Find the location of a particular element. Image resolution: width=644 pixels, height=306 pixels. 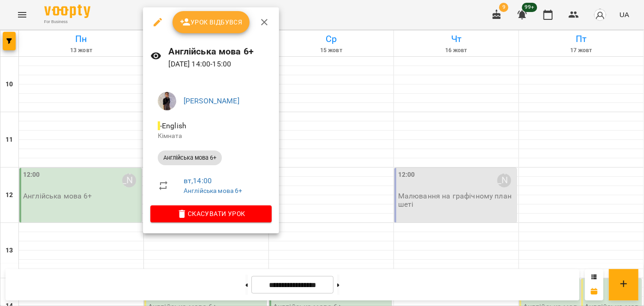

a: вт , 14:00 is located at coordinates (197, 180).